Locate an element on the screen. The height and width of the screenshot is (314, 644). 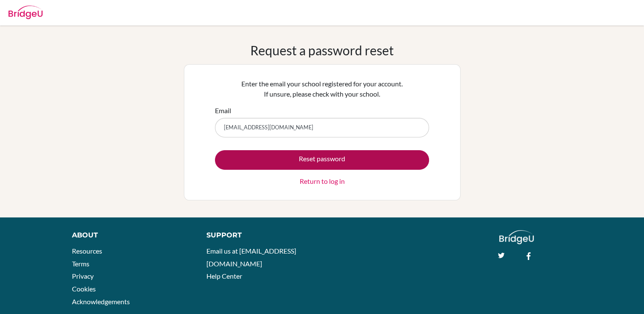
a: Cookies is located at coordinates (84, 289).